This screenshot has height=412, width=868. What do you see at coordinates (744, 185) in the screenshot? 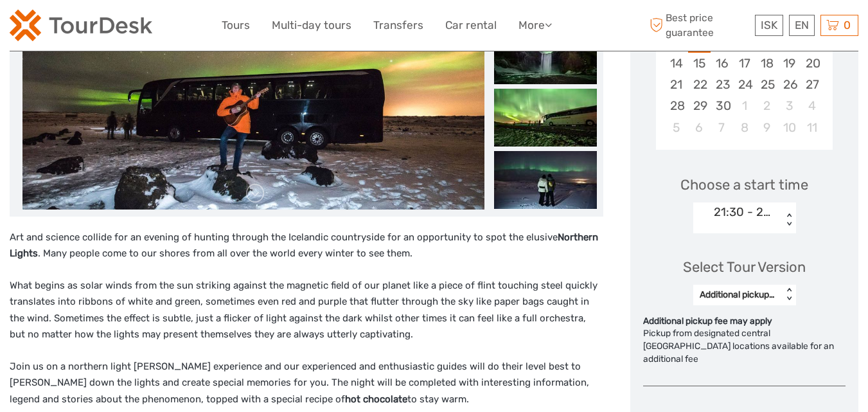
I see `span: Choose a start time` at bounding box center [744, 185].